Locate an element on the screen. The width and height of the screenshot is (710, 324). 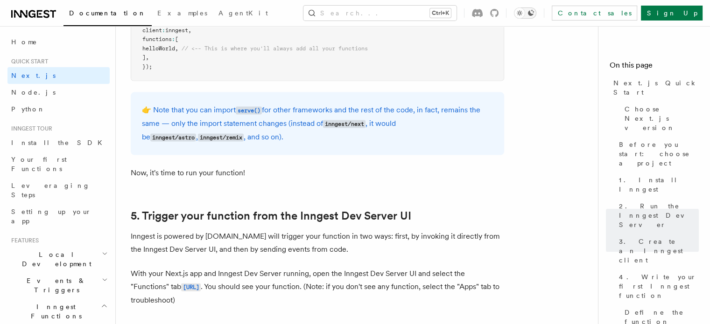
span: Features is located at coordinates (23, 241).